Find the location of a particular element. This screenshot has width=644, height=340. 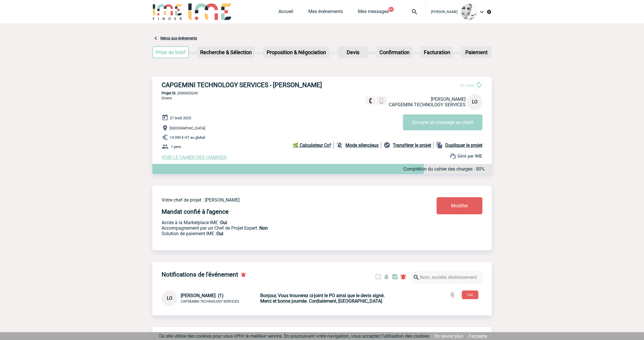

button: Lire is located at coordinates (471, 295).